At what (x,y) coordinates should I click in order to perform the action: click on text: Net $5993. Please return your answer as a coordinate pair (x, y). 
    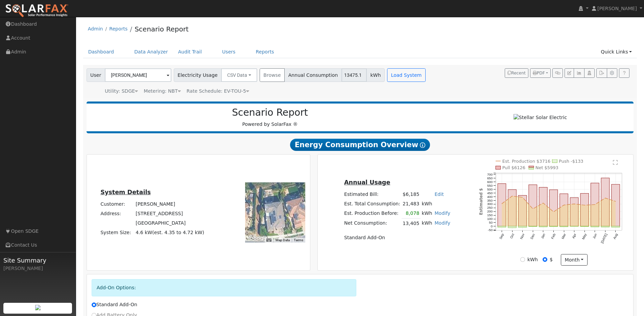
    Looking at the image, I should click on (547, 167).